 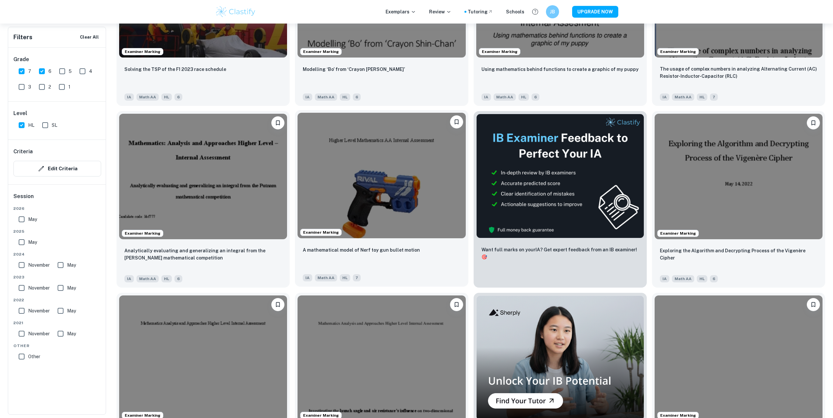 I want to click on a: Examiner MarkingBookmarkExploring the Algorithm and Decrypting Process of the Vigenère CipherIAMa..., so click(x=738, y=200).